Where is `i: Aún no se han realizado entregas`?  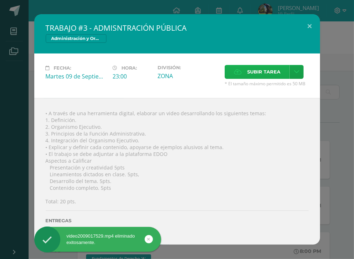 i: Aún no se han realizado entregas is located at coordinates (177, 229).